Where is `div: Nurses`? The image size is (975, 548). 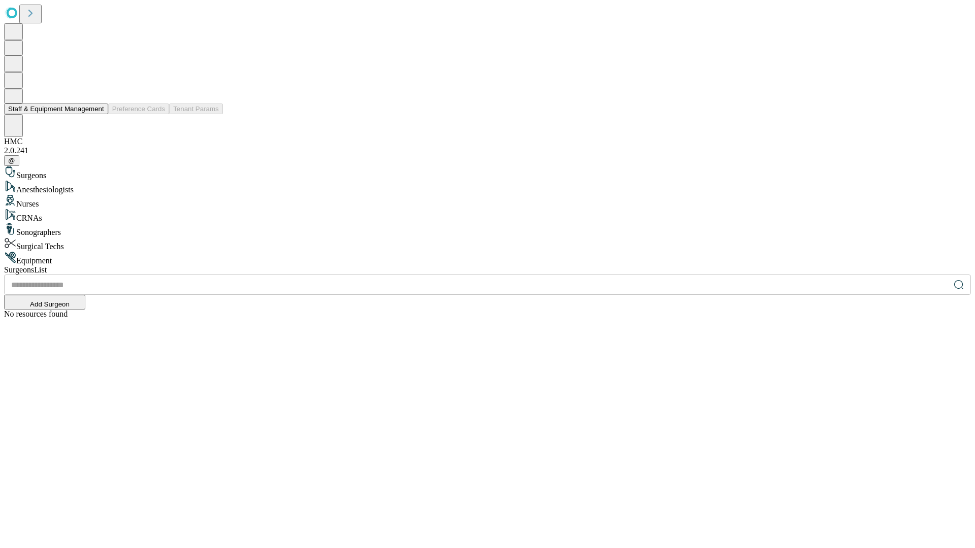
div: Nurses is located at coordinates (487, 202).